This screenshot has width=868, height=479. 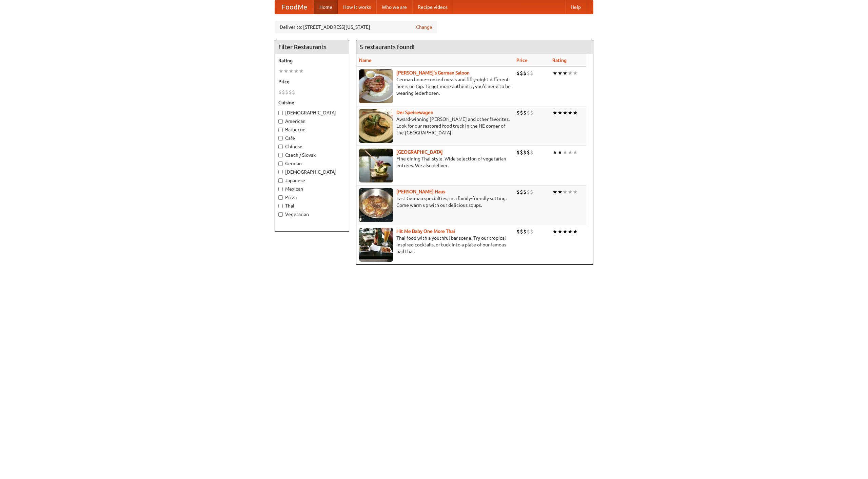 What do you see at coordinates (312, 47) in the screenshot?
I see `h4: Filter Restaurants` at bounding box center [312, 47].